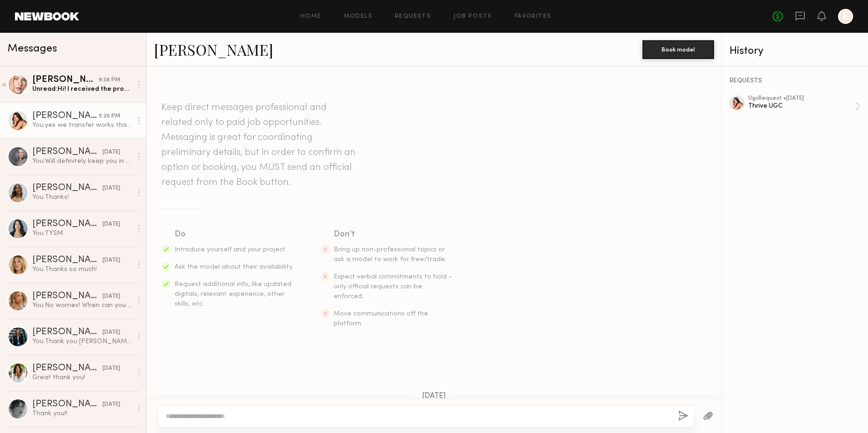 The height and width of the screenshot is (433, 868). What do you see at coordinates (678, 48) in the screenshot?
I see `a: Book model` at bounding box center [678, 48].